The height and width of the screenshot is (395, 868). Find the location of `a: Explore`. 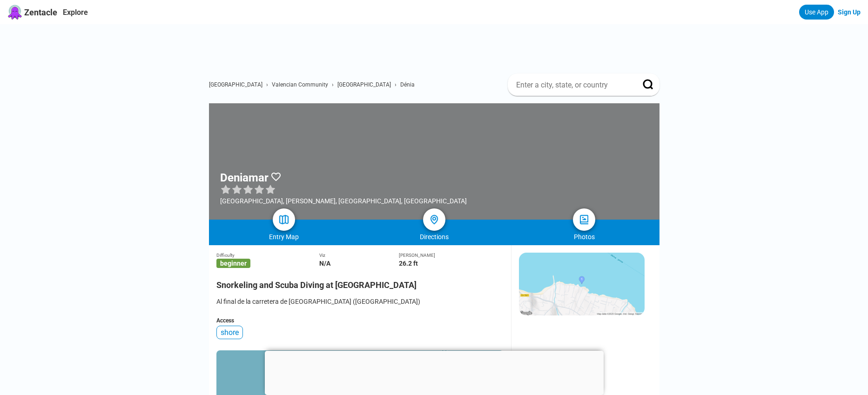

a: Explore is located at coordinates (76, 12).